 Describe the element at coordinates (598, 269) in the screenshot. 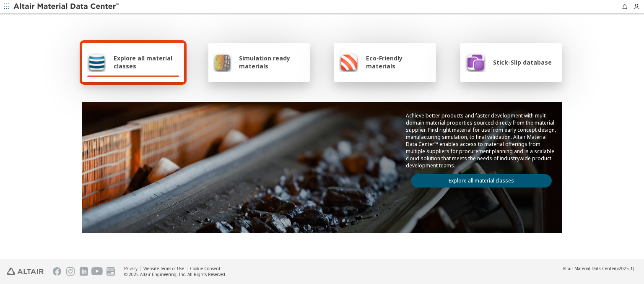

I see `div: (v2025.1)` at that location.